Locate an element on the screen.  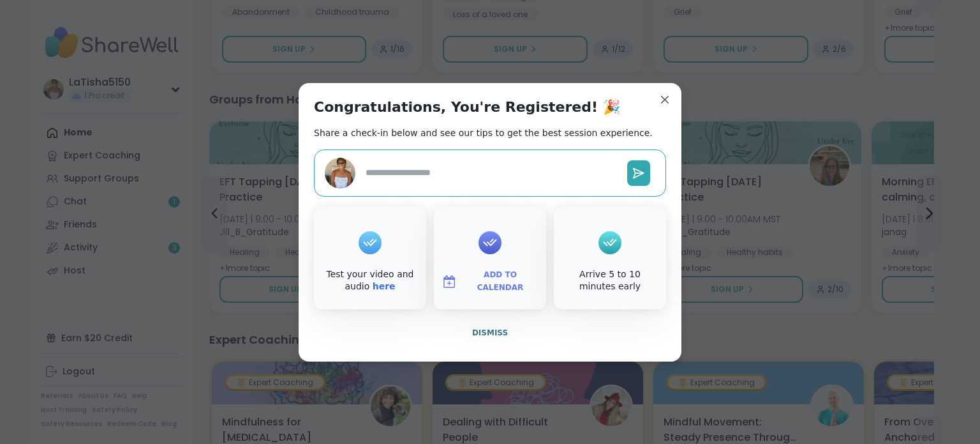
span: Dismiss is located at coordinates (490, 332).